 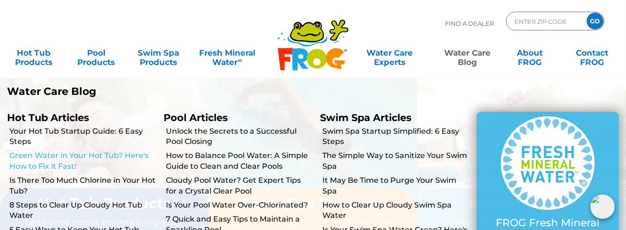 What do you see at coordinates (595, 21) in the screenshot?
I see `input: GO` at bounding box center [595, 21].